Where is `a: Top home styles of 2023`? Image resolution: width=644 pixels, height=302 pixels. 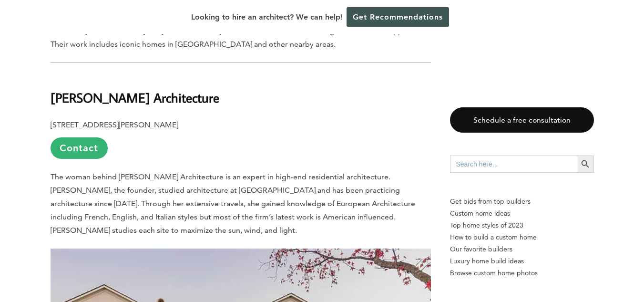 a: Top home styles of 2023 is located at coordinates (522, 225).